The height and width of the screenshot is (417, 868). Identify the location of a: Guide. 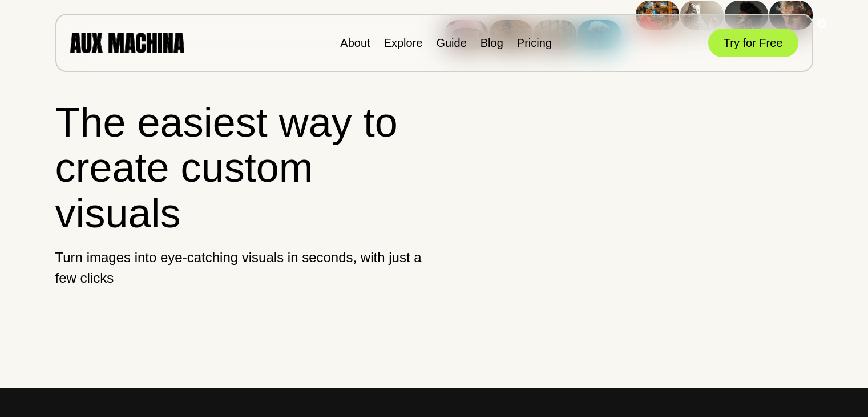
(451, 43).